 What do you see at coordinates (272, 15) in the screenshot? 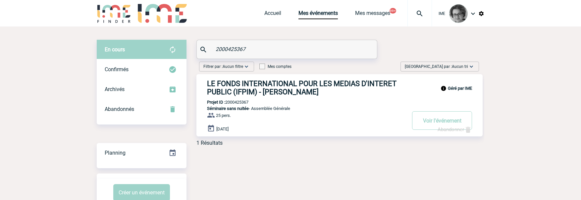
I see `a: Accueil` at bounding box center [272, 15].